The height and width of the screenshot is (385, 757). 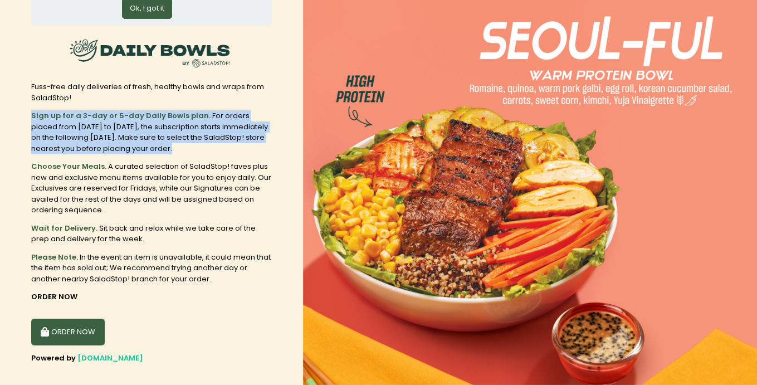 What do you see at coordinates (68, 332) in the screenshot?
I see `button: ORDER NOW` at bounding box center [68, 332].